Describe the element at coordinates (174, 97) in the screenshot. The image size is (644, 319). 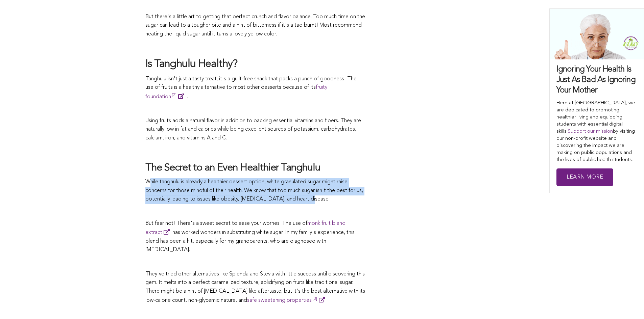
I see `sup: [2]` at that location.